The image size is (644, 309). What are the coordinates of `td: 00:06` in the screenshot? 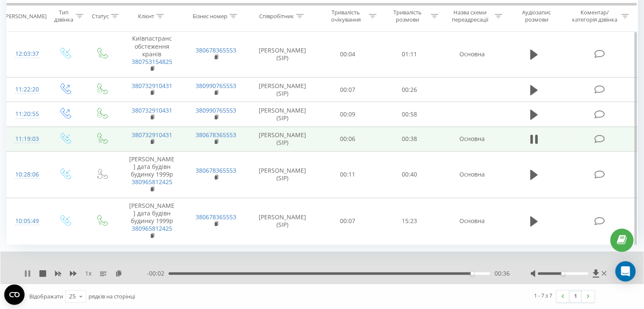 It's located at (348, 139).